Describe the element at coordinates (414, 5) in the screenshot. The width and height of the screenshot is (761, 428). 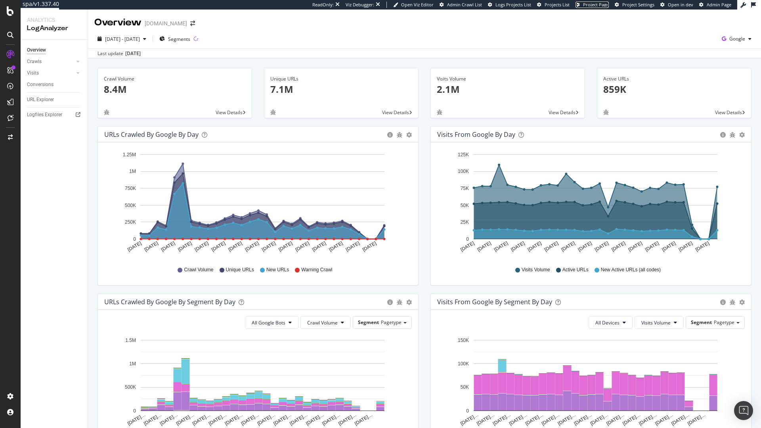
I see `a: Open Viz Editor` at that location.